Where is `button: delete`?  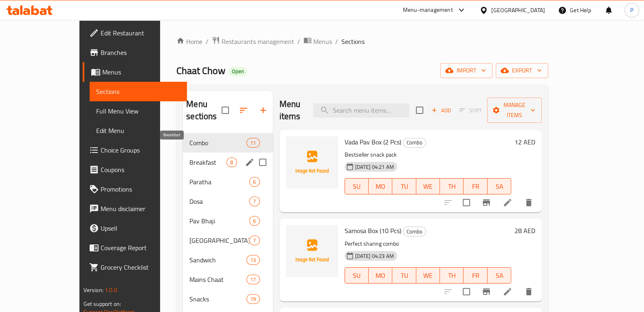
button: delete is located at coordinates (529, 291).